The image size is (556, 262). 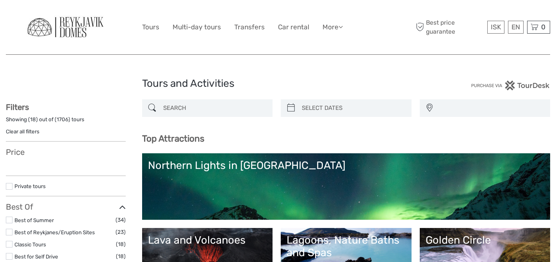 I want to click on span: 0, so click(x=544, y=27).